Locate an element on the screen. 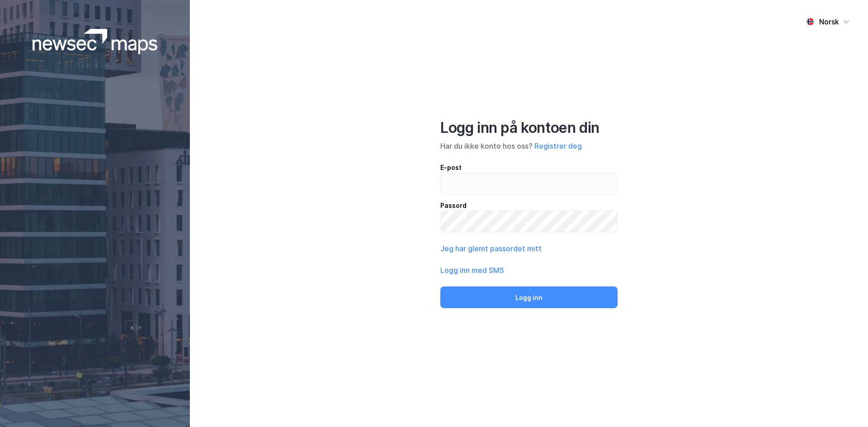 The width and height of the screenshot is (868, 427). button: Logg inn med SMS is located at coordinates (472, 270).